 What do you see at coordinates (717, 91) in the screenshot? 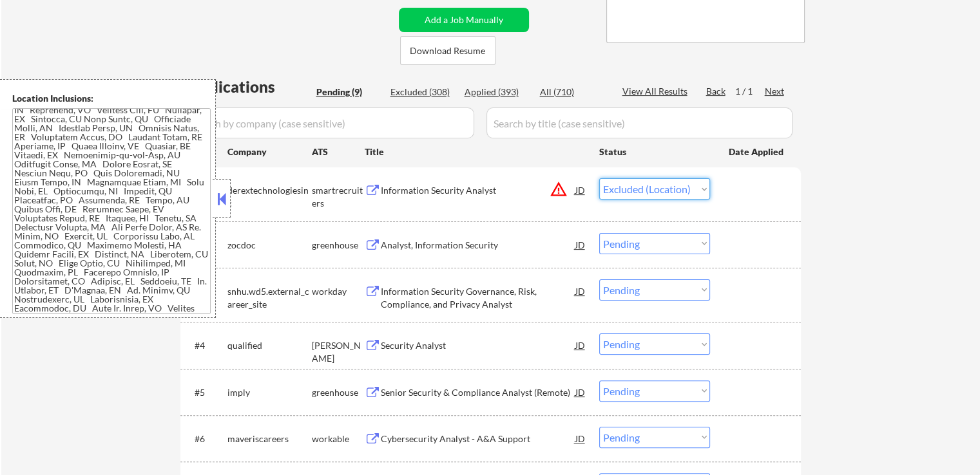
I see `div: Back` at bounding box center [717, 91].